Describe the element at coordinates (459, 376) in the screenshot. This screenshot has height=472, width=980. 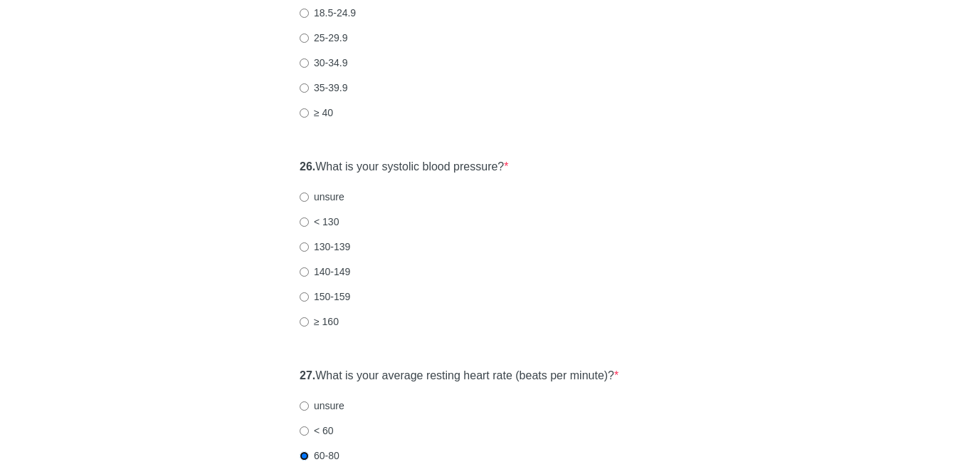
I see `label: What is your average resting heart rate (beats per minute)?` at that location.